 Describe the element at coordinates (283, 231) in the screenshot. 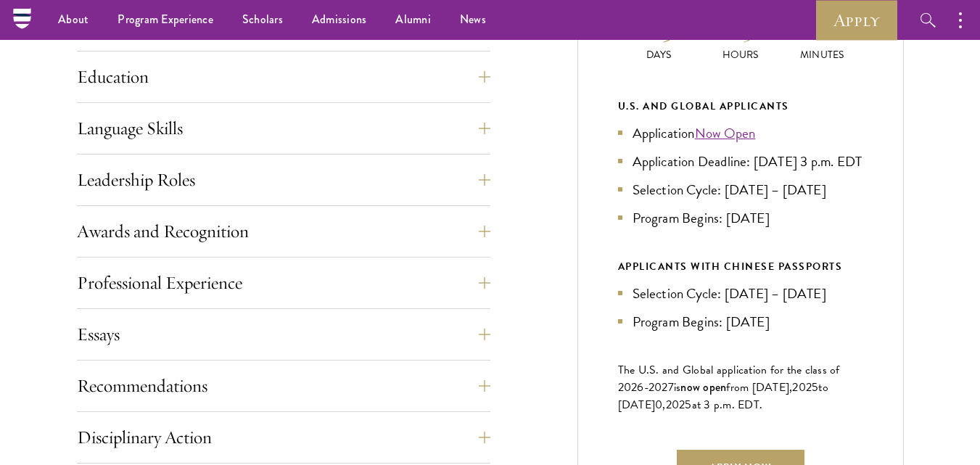

I see `button: Awards and Recognition` at that location.